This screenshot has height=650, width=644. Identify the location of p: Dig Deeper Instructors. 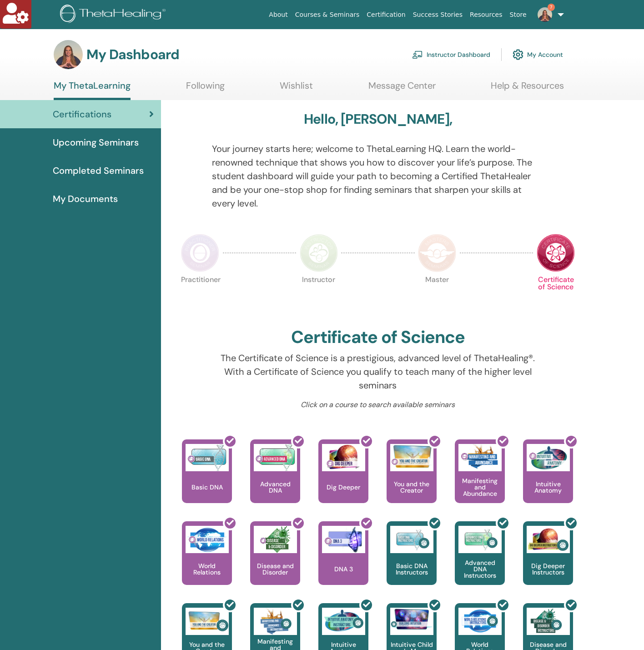
(548, 569).